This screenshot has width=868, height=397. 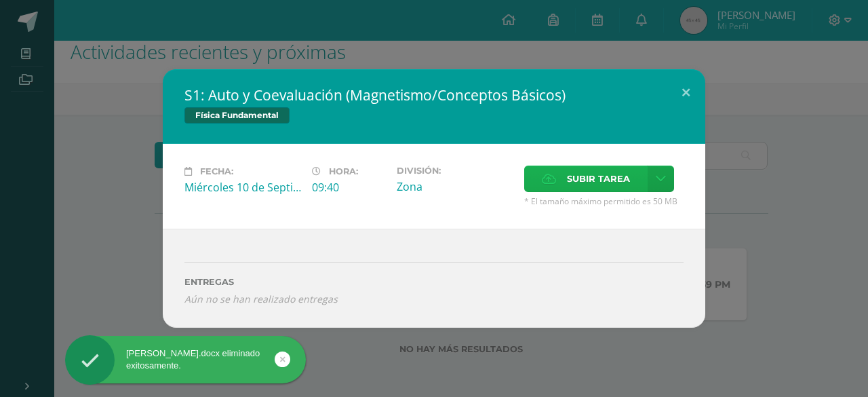 What do you see at coordinates (434, 298) in the screenshot?
I see `i: Aún no se han realizado entregas` at bounding box center [434, 298].